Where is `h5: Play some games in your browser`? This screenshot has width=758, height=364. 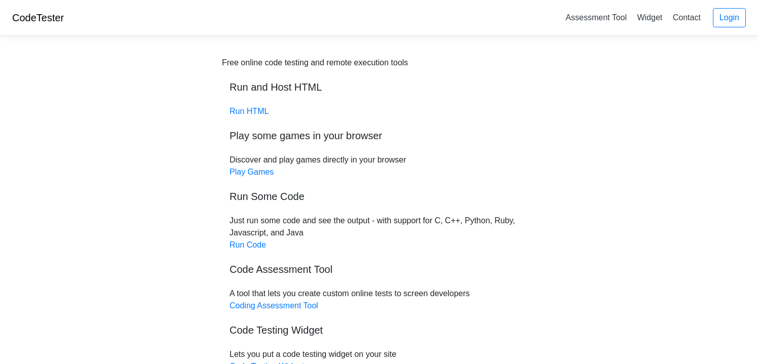 h5: Play some games in your browser is located at coordinates (379, 136).